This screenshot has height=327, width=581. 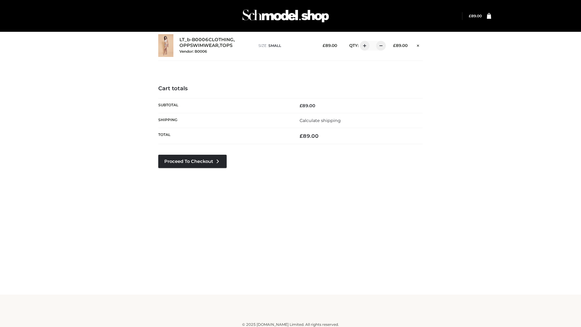 I want to click on img: LT_b-B0006 - SMALL, so click(x=166, y=45).